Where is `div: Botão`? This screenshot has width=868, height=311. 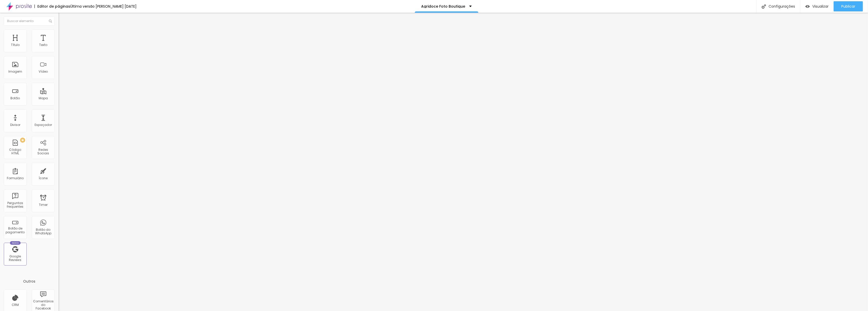 div: Botão is located at coordinates (15, 99).